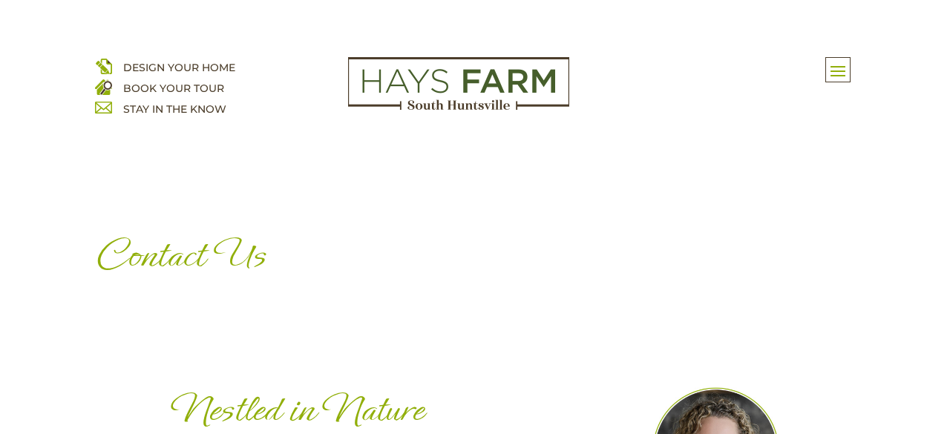 The image size is (950, 434). I want to click on img: design your home, so click(103, 65).